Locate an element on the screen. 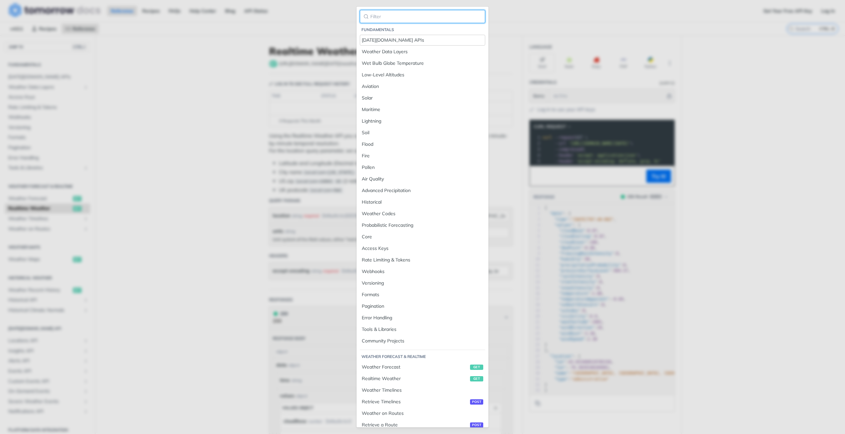  a: Flood is located at coordinates (423, 144).